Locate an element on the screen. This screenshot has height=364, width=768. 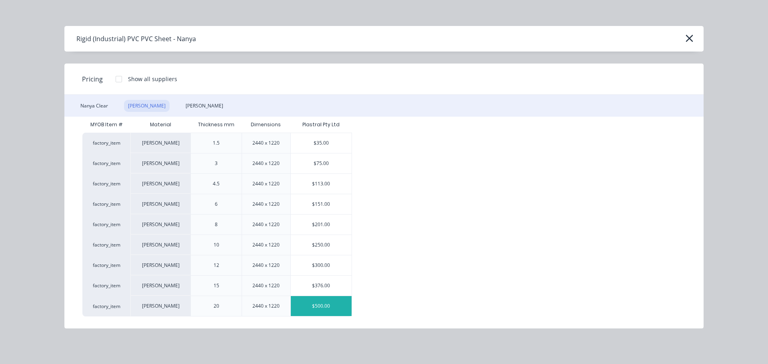
span: Pricing is located at coordinates (92, 79).